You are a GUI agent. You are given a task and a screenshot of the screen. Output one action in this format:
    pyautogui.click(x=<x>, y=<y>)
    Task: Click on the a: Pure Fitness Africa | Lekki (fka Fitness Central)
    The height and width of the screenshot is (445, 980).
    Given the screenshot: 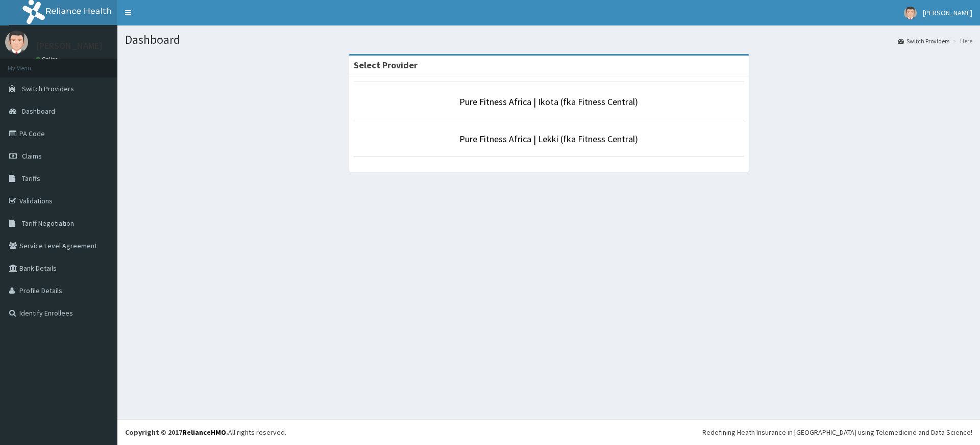 What is the action you would take?
    pyautogui.click(x=548, y=139)
    